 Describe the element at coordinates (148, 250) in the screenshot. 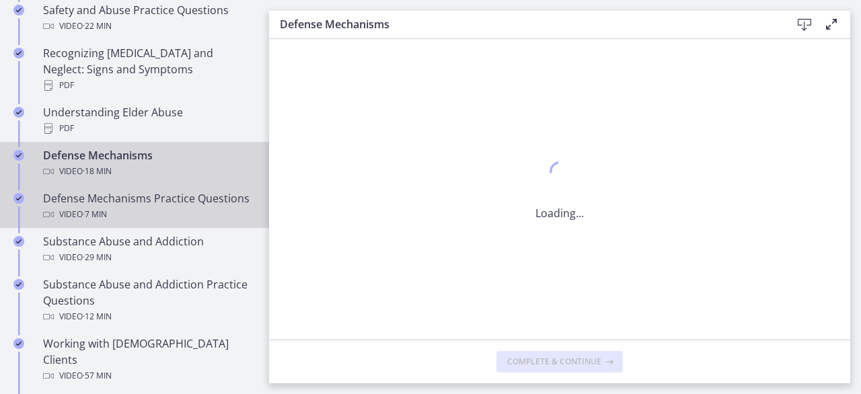

I see `div: Substance Abuse and Addiction` at that location.